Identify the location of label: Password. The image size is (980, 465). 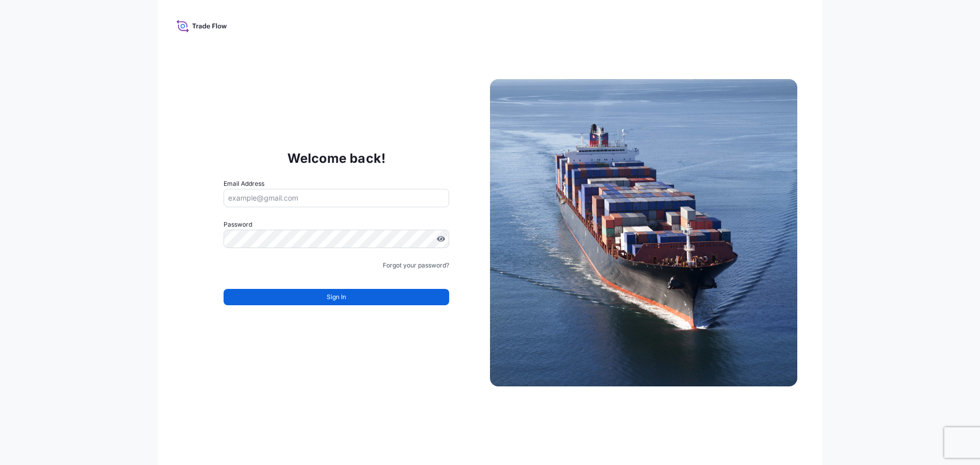
(336, 224).